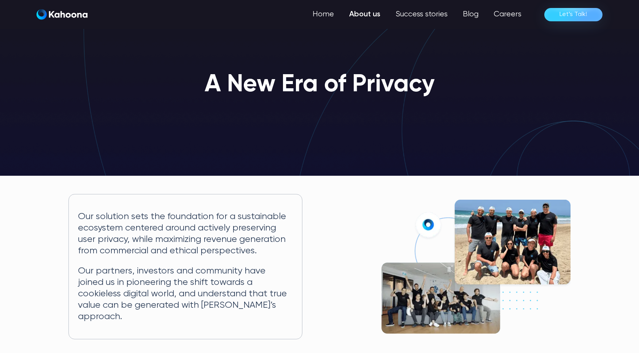 Image resolution: width=639 pixels, height=353 pixels. What do you see at coordinates (323, 14) in the screenshot?
I see `a: Home` at bounding box center [323, 14].